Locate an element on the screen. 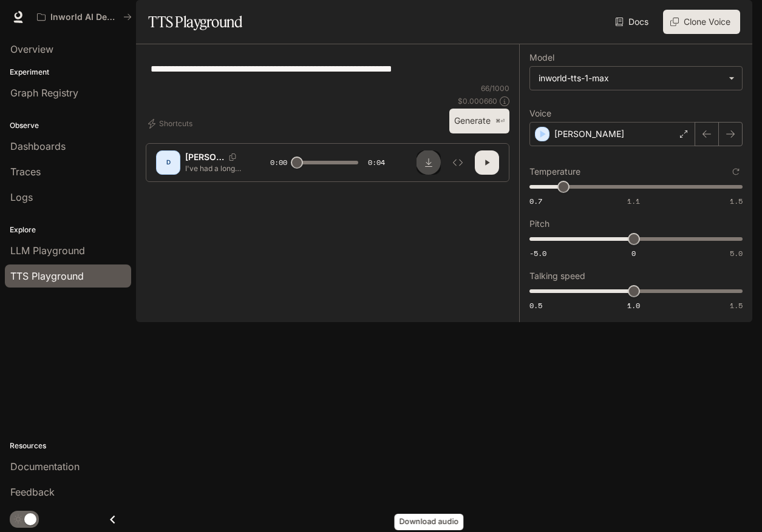 The height and width of the screenshot is (532, 762). span: 0.5 is located at coordinates (536, 305).